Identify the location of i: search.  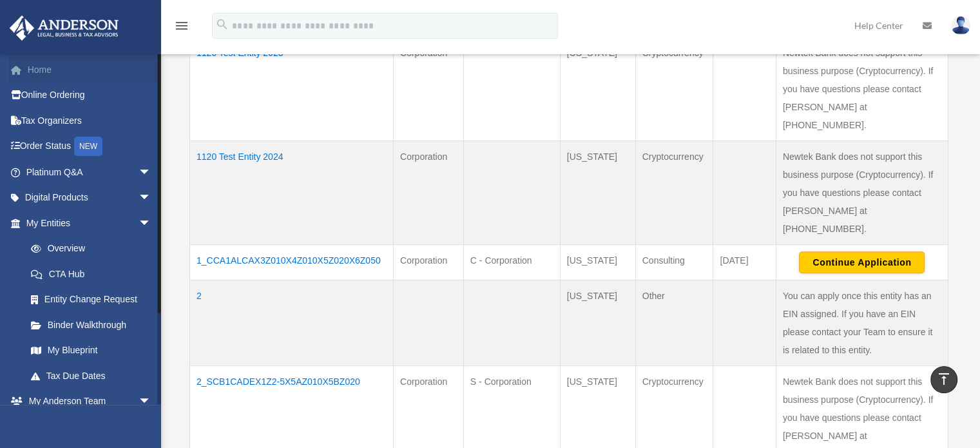
(222, 24).